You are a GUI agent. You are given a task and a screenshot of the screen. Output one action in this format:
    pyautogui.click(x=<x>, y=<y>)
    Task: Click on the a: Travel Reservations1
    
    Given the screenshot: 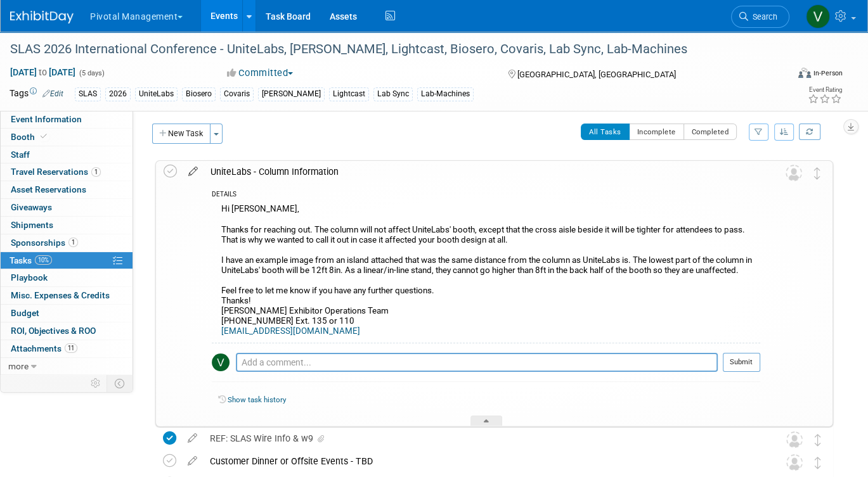 What is the action you would take?
    pyautogui.click(x=67, y=171)
    